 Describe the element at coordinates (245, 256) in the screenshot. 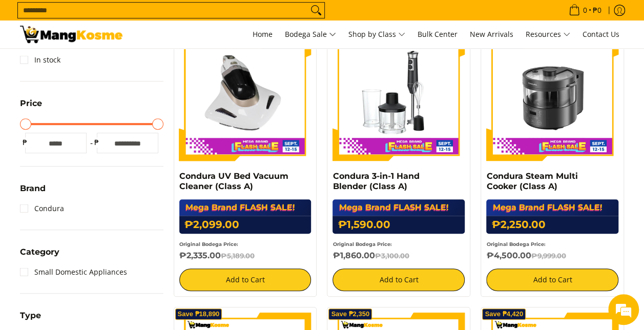

I see `h6: ₱2,335.00` at that location.